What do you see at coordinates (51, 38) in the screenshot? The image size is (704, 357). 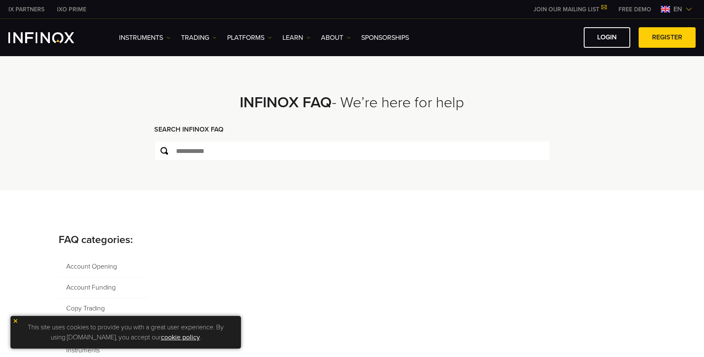 I see `a: INFINOX Logo` at bounding box center [51, 38].